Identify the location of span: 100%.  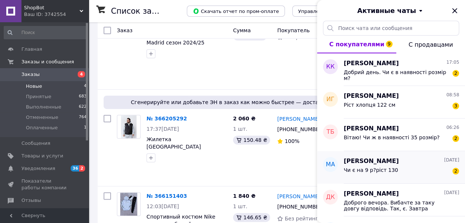
(292, 141).